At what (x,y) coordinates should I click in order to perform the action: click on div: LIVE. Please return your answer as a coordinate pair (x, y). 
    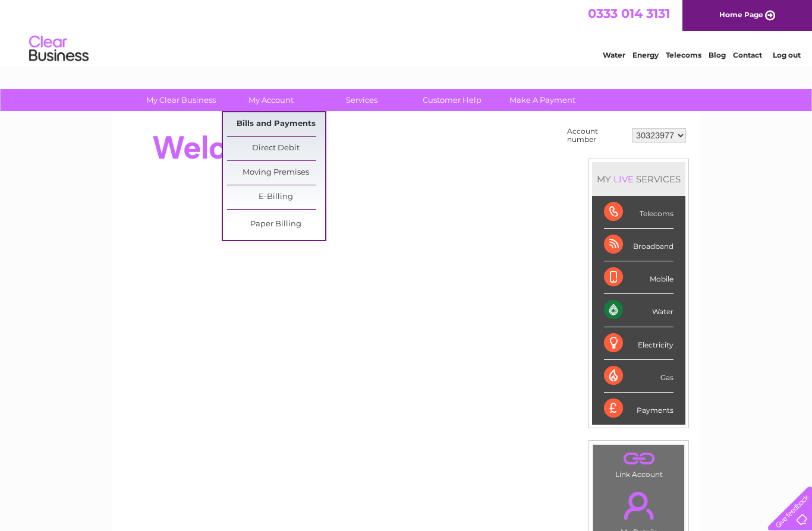
    Looking at the image, I should click on (624, 179).